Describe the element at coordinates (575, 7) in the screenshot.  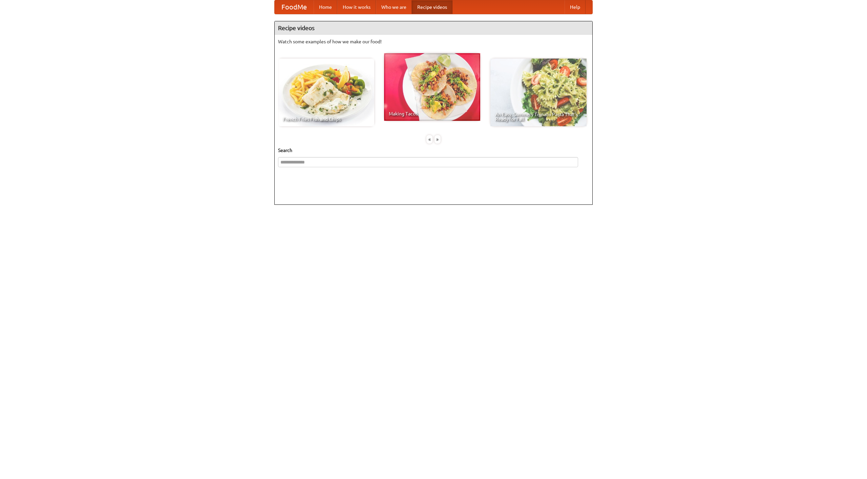
I see `a: Help` at that location.